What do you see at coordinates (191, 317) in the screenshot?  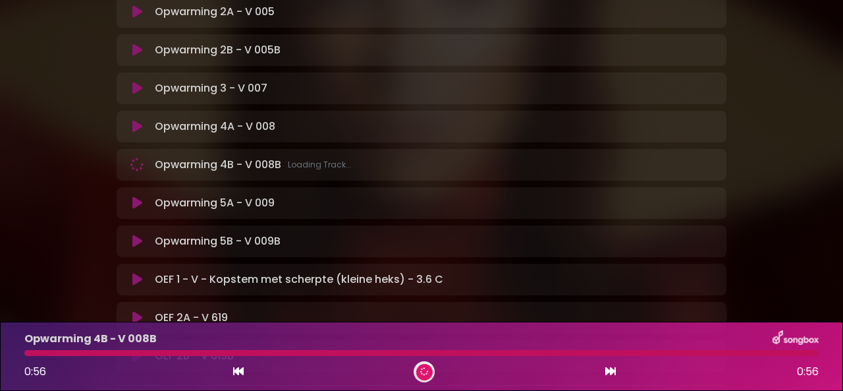 I see `p: OEF 2A - V 619` at bounding box center [191, 317].